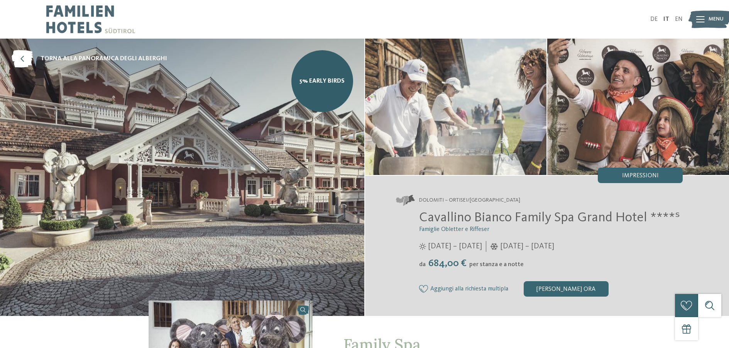  What do you see at coordinates (469, 289) in the screenshot?
I see `span: Aggiungi alla richiesta multipla` at bounding box center [469, 289].